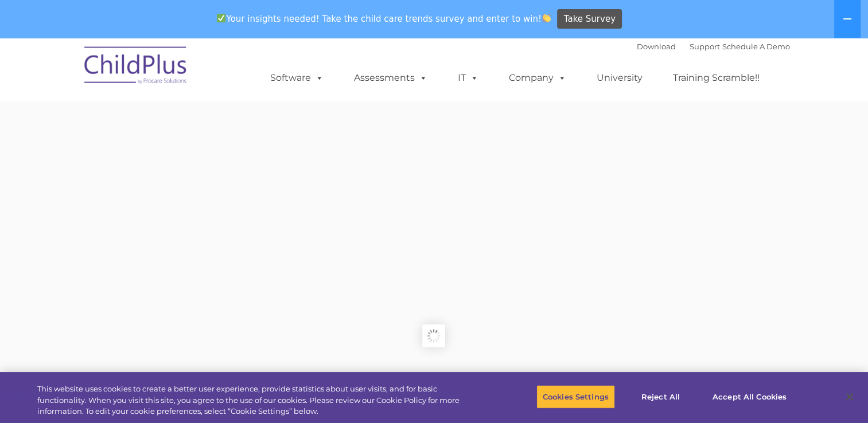  What do you see at coordinates (384, 19) in the screenshot?
I see `span: Your insights needed! Take the child care trends survey and enter to win!` at bounding box center [384, 19].